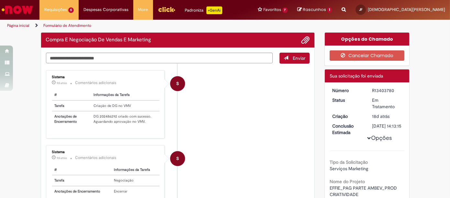 The height and width of the screenshot is (198, 450). I want to click on span: Rascunhos, so click(315, 9).